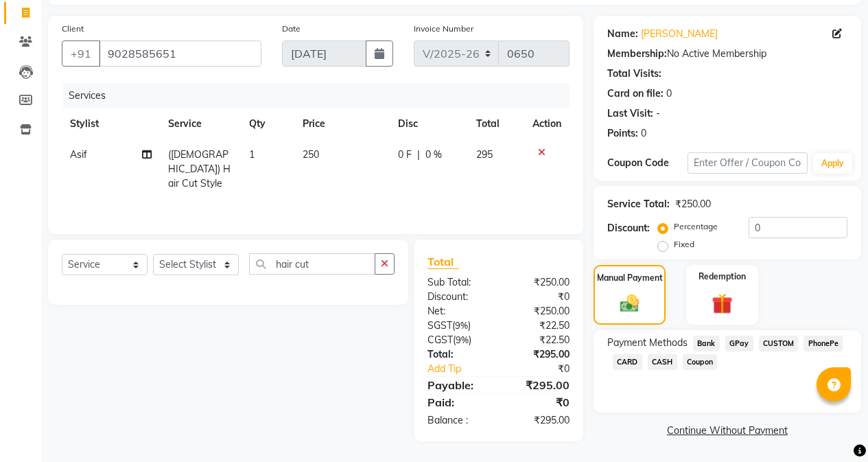 This screenshot has height=462, width=868. I want to click on div: Last Visit:, so click(630, 113).